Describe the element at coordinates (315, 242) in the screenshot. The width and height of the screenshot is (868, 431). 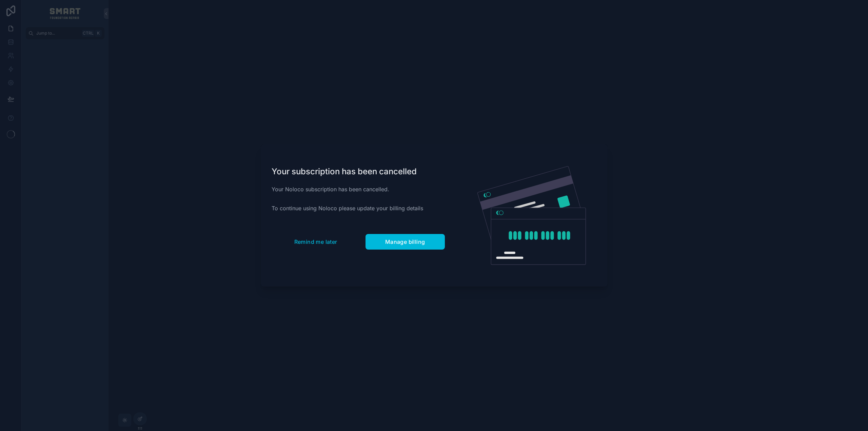
I see `button: Remind me later` at that location.